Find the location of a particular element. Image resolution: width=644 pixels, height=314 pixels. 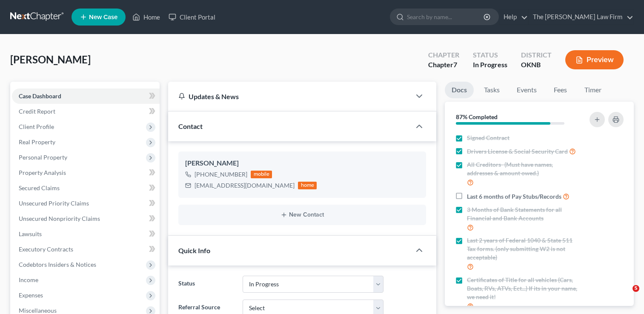

span: Last 6 months of Pay Stubs/Records is located at coordinates (514, 196).